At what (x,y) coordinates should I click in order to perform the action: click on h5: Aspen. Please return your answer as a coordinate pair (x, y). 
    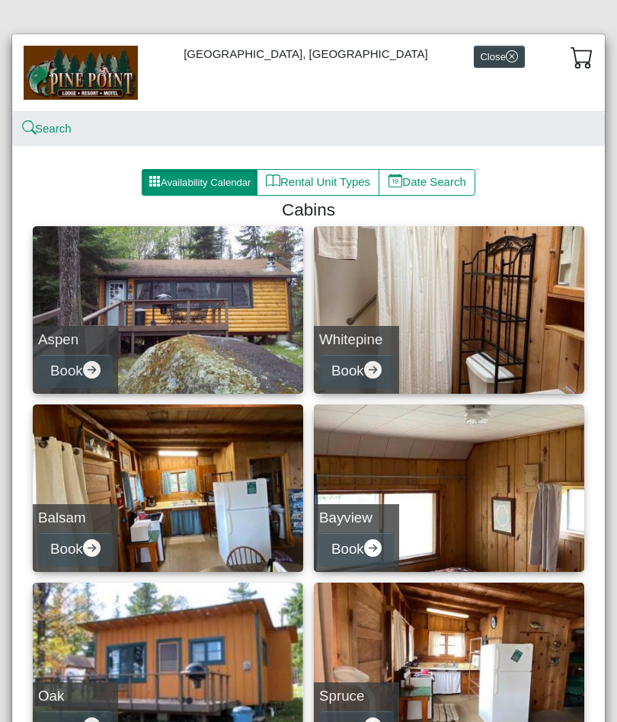
    Looking at the image, I should click on (75, 340).